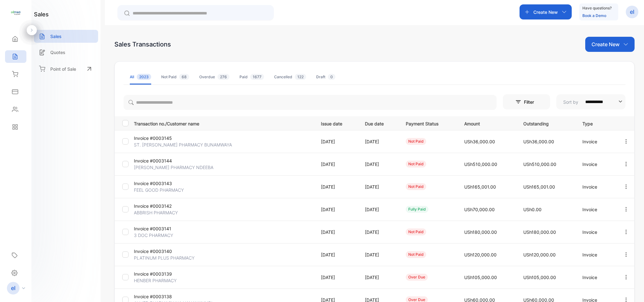 The height and width of the screenshot is (302, 644). Describe the element at coordinates (164, 206) in the screenshot. I see `p: Invoice #0003142` at that location.